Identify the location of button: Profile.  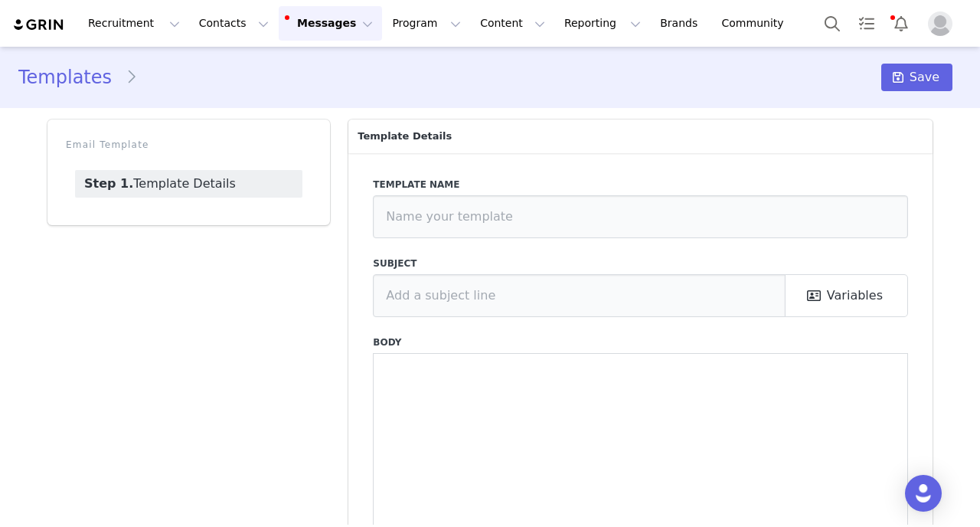
(943, 23).